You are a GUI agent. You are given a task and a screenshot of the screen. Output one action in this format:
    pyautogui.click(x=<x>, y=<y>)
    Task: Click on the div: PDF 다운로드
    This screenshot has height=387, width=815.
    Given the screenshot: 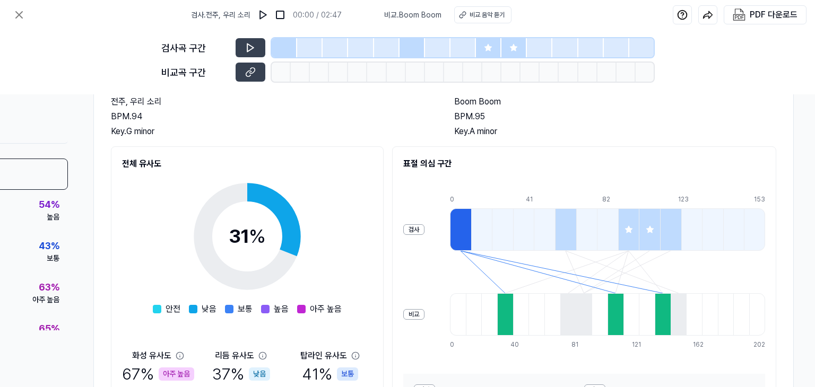 What is the action you would take?
    pyautogui.click(x=773, y=15)
    